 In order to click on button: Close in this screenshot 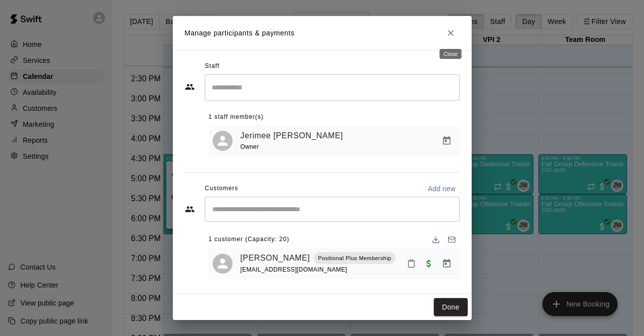, I will do `click(451, 33)`.